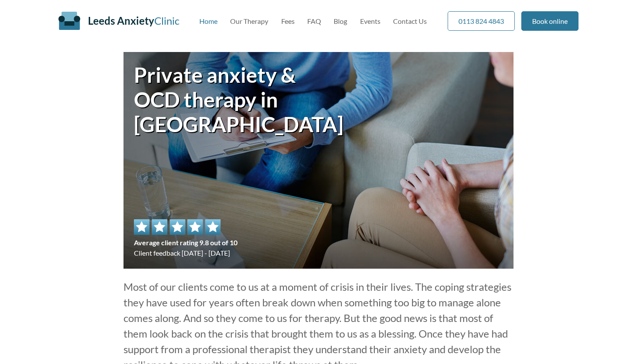 Image resolution: width=637 pixels, height=364 pixels. I want to click on a: Fees, so click(288, 21).